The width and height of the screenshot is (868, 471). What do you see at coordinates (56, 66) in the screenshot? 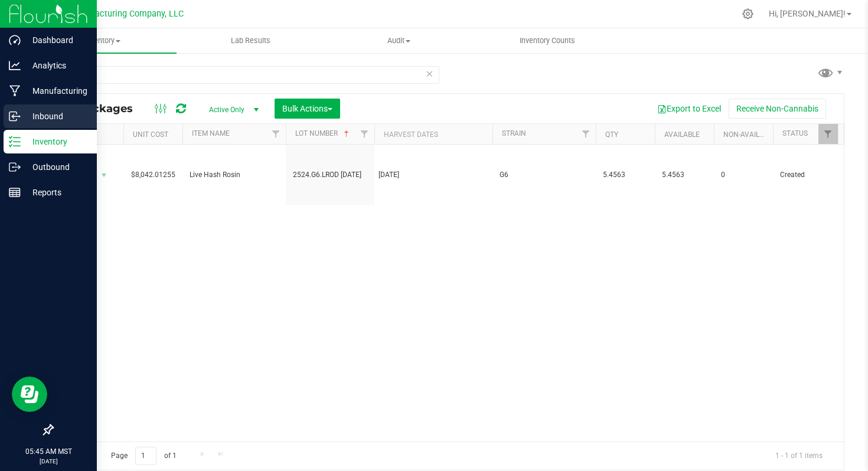
I see `p: Analytics` at bounding box center [56, 66].